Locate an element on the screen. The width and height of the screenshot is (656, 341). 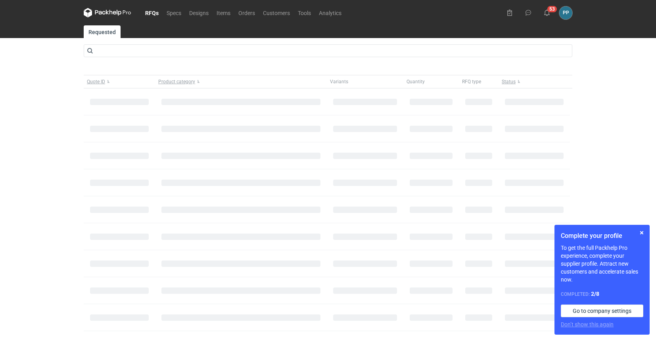
div: Paweł Puch is located at coordinates (565, 13).